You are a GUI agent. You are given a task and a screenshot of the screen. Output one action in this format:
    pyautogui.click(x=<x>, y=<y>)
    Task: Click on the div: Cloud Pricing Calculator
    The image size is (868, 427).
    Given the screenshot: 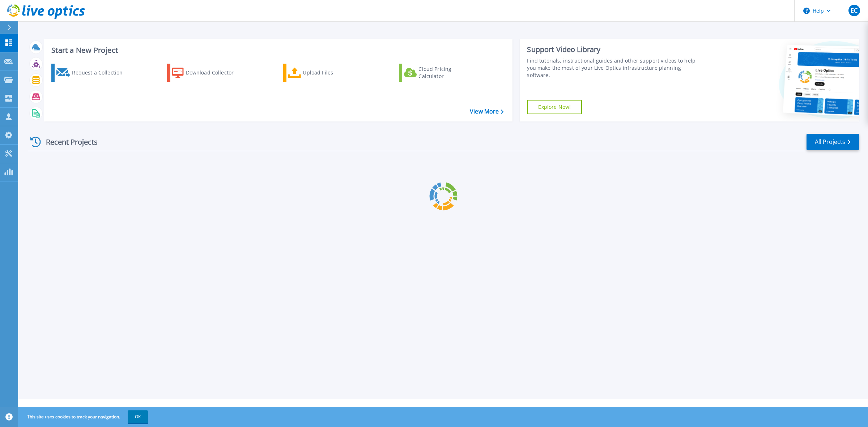 What is the action you would take?
    pyautogui.click(x=447, y=73)
    